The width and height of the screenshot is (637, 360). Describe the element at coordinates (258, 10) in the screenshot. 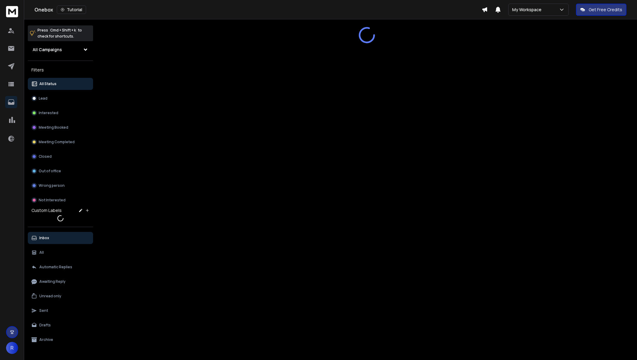

I see `div: Onebox` at that location.